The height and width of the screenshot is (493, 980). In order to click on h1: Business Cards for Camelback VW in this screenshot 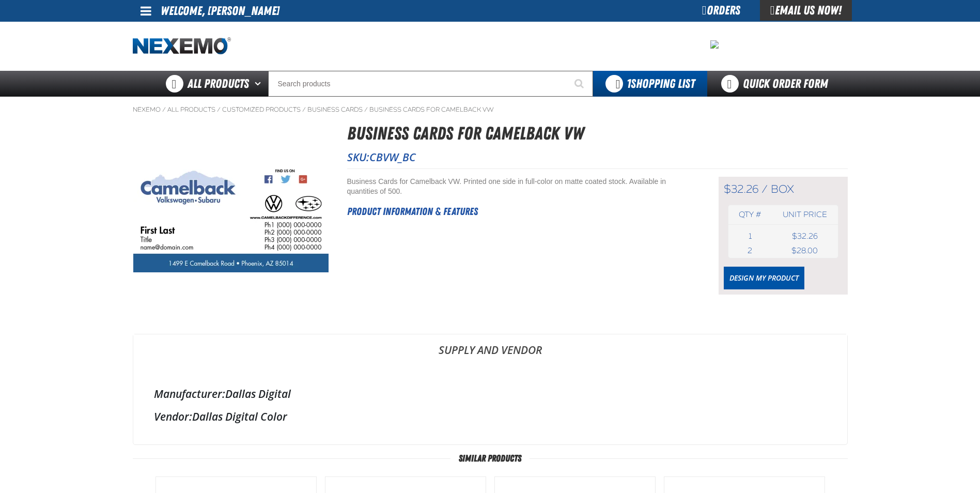, I will do `click(597, 134)`.